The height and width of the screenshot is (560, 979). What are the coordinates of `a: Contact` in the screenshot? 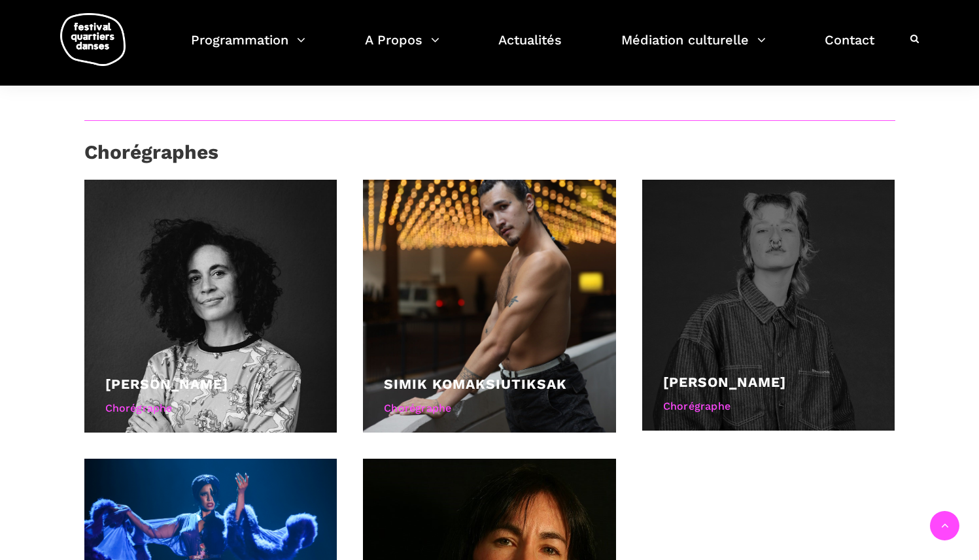 It's located at (849, 48).